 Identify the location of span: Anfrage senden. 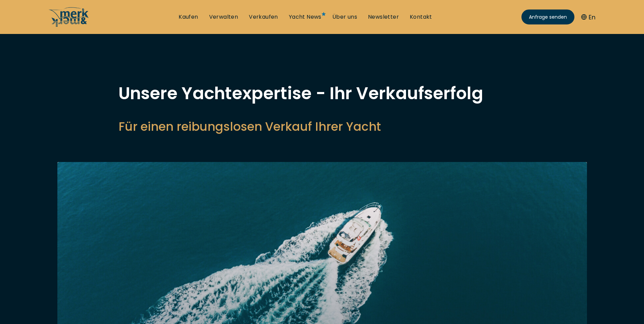
(548, 17).